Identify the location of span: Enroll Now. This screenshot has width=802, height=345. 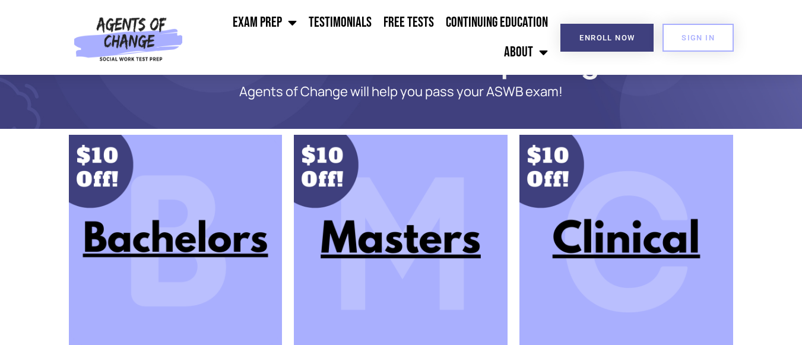
(606, 37).